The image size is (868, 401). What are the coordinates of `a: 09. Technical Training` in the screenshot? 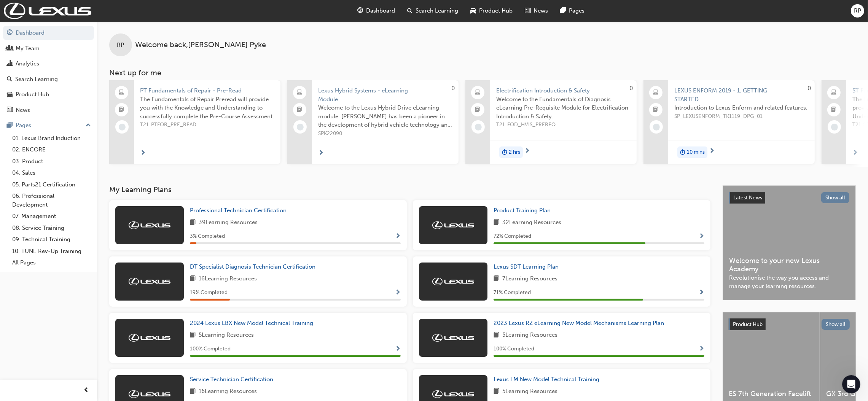 It's located at (51, 239).